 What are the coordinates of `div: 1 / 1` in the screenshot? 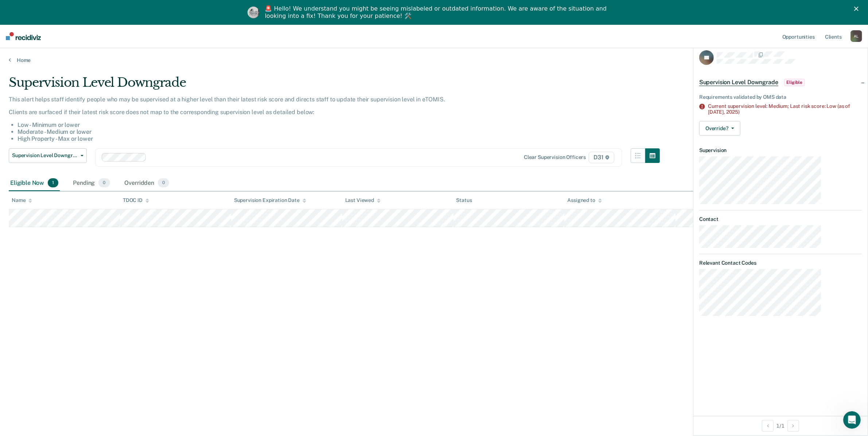 It's located at (781, 425).